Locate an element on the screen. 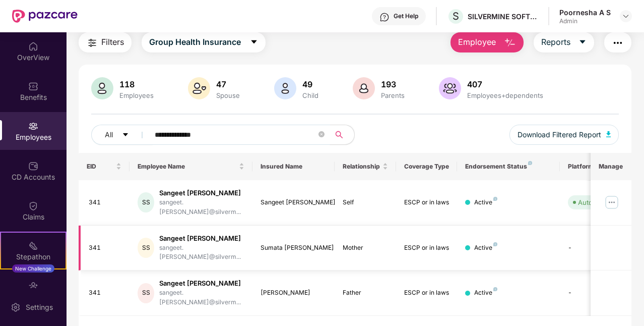 The height and width of the screenshot is (326, 644). div: New Challenge is located at coordinates (34, 268).